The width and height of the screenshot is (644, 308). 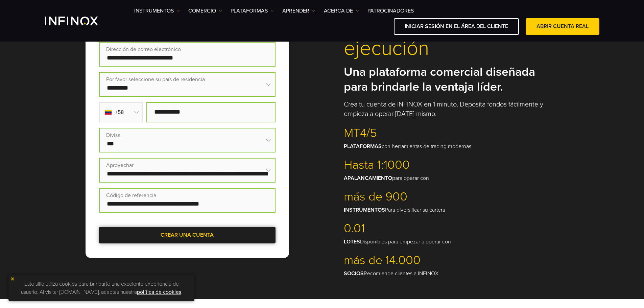 What do you see at coordinates (352, 242) in the screenshot?
I see `font: LOTES` at bounding box center [352, 242].